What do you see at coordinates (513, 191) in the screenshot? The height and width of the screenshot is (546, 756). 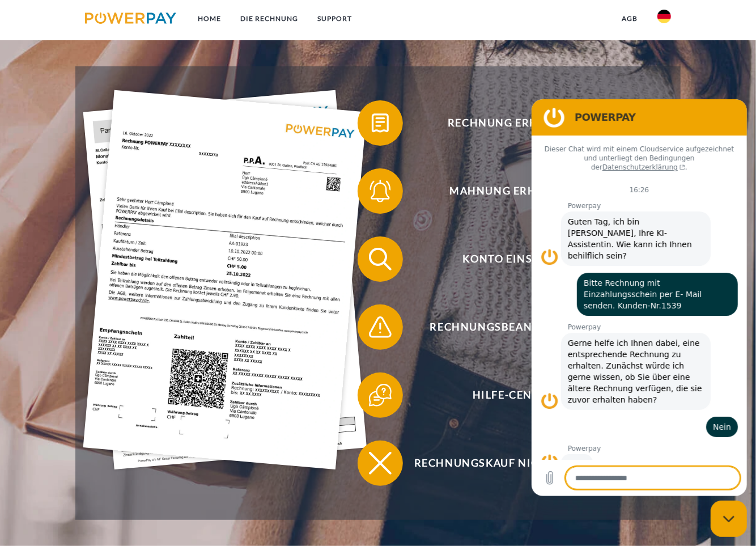 I see `span: Mahnung erhalten?` at bounding box center [513, 191].